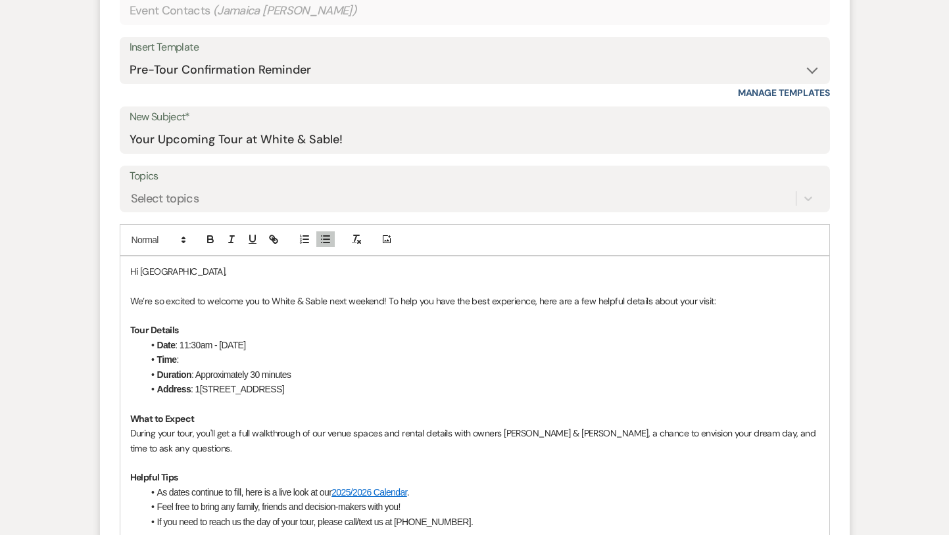 This screenshot has height=535, width=949. What do you see at coordinates (475, 47) in the screenshot?
I see `div: Insert Template` at bounding box center [475, 47].